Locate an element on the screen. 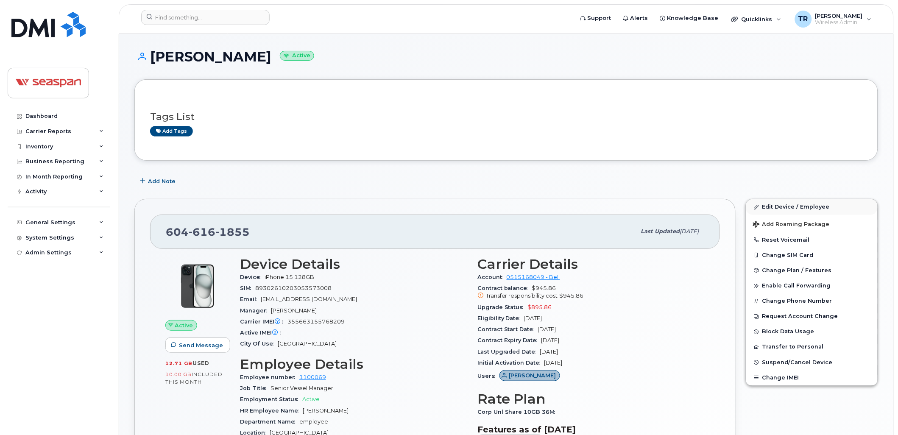 The height and width of the screenshot is (435, 898). span: Account is located at coordinates (492, 277).